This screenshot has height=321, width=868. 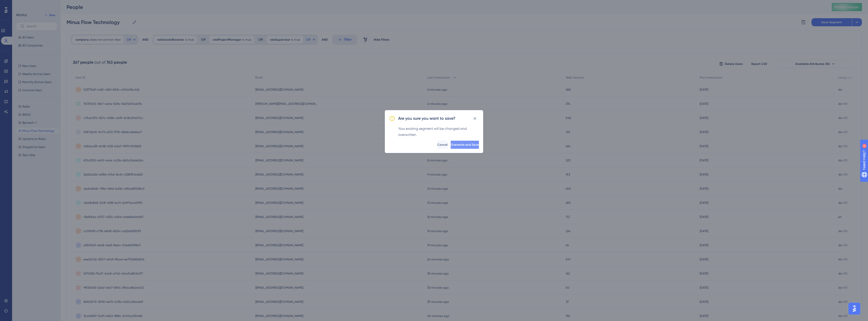 I want to click on img: launcher-image-alternative-text, so click(x=8, y=8).